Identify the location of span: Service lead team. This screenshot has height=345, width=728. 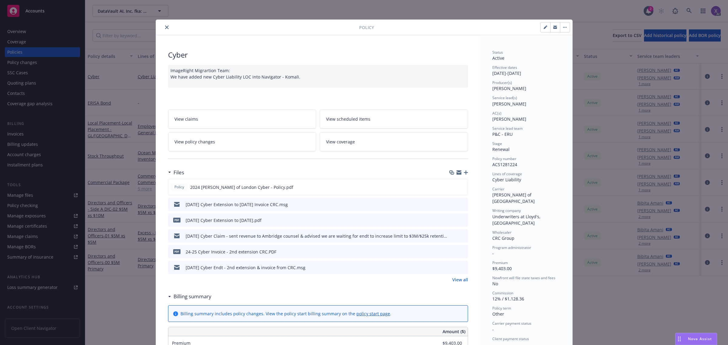
(508, 128).